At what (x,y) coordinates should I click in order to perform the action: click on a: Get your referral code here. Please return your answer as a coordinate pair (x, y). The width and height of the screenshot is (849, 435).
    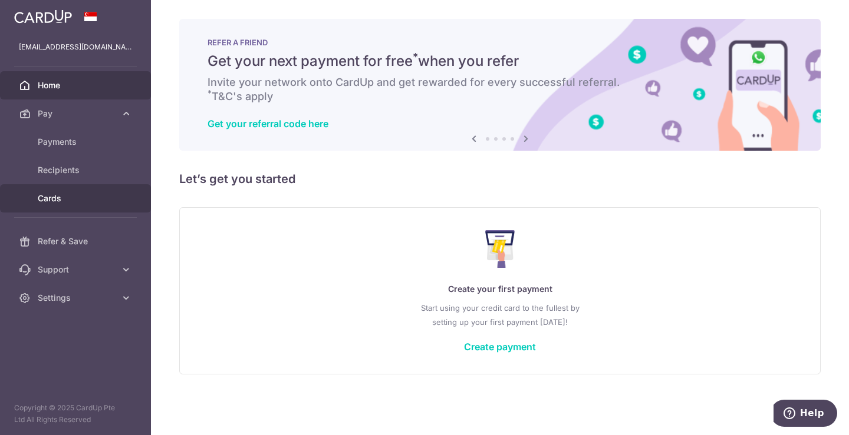
    Looking at the image, I should click on (268, 124).